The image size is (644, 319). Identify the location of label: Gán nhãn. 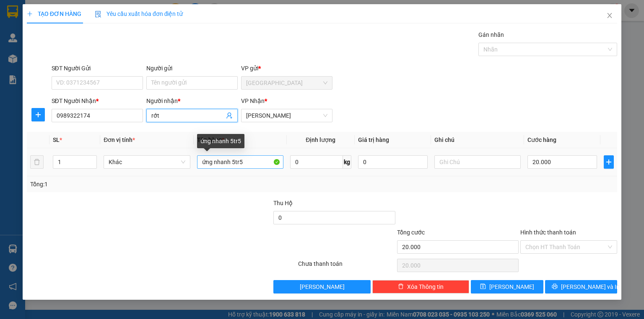
(491, 35).